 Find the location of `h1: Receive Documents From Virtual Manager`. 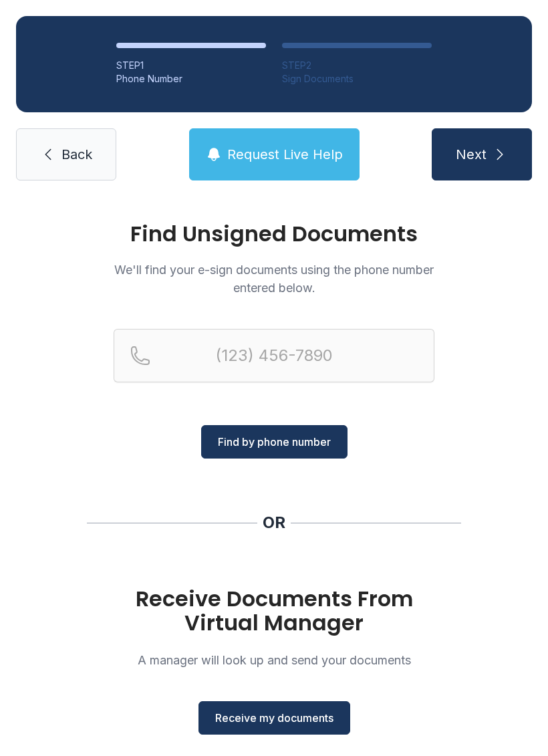

h1: Receive Documents From Virtual Manager is located at coordinates (274, 611).